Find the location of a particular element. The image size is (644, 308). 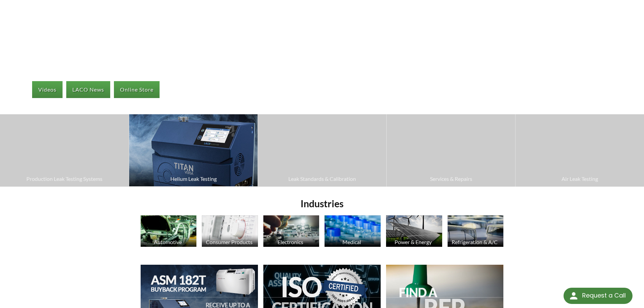

img: Solar Panels image is located at coordinates (414, 231).